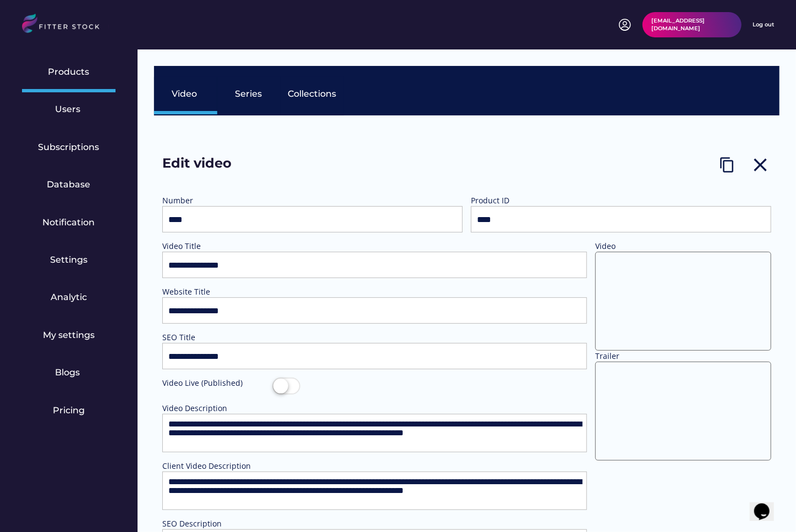 Image resolution: width=796 pixels, height=532 pixels. What do you see at coordinates (313, 94) in the screenshot?
I see `div: Collections` at bounding box center [313, 94].